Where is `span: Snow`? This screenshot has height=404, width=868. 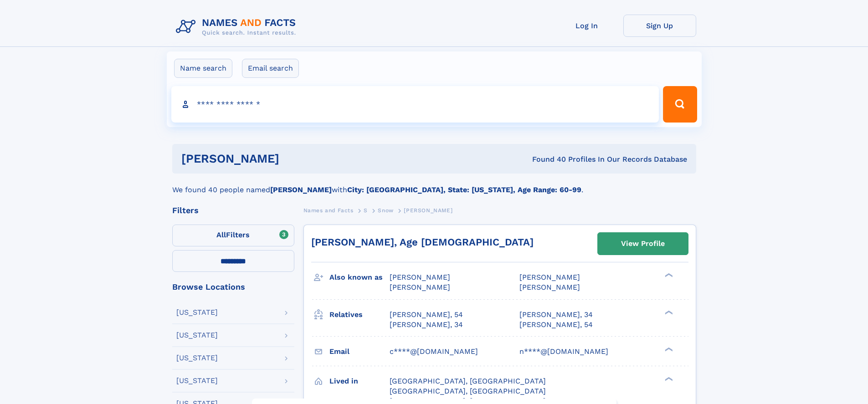
span: Snow is located at coordinates (386, 210).